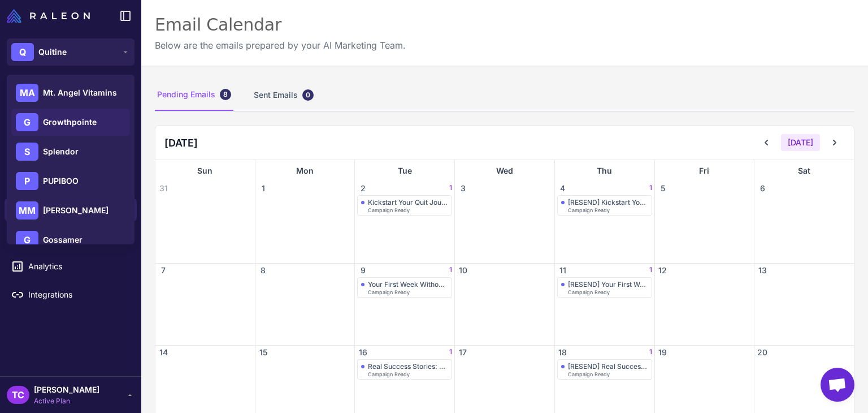 Image resolution: width=868 pixels, height=413 pixels. I want to click on div: Your First Week Without Cigarettes: What to Expect, so click(408, 284).